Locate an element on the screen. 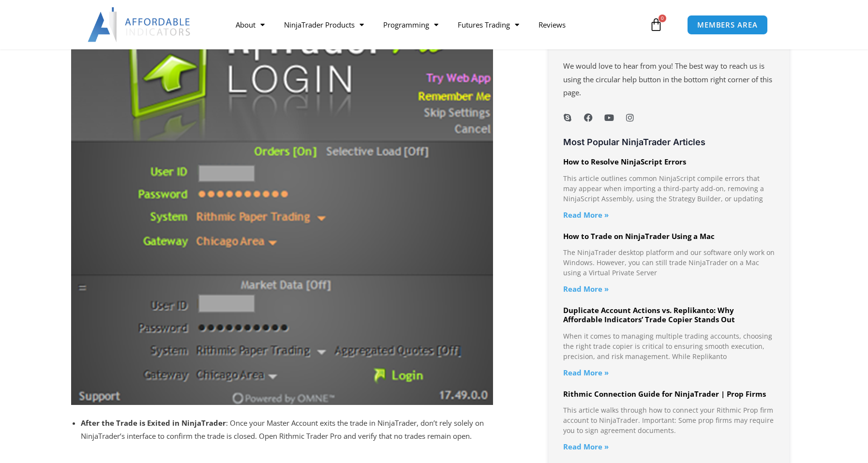  nav: Menu is located at coordinates (436, 25).